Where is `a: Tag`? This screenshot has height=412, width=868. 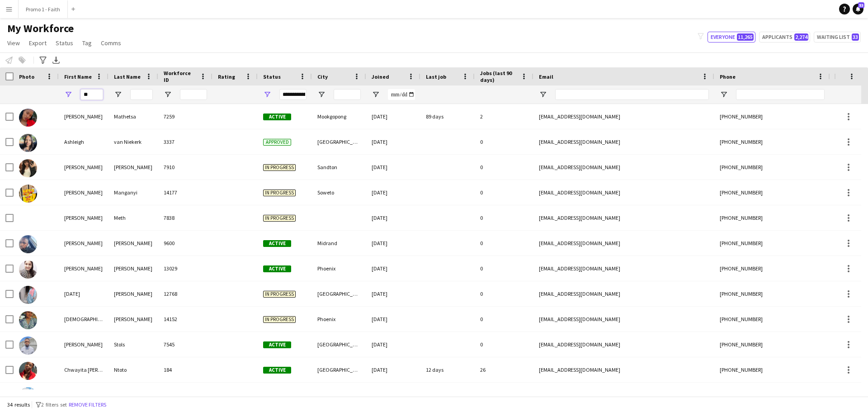 a: Tag is located at coordinates (87, 43).